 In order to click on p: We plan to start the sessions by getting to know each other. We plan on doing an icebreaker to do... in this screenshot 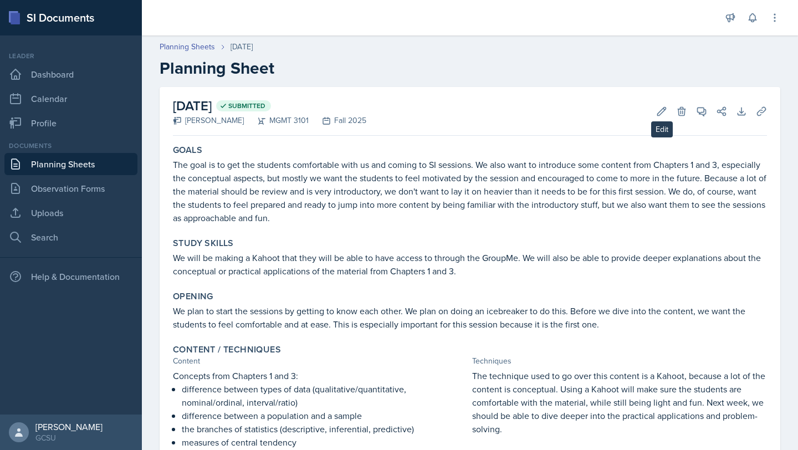, I will do `click(470, 317)`.